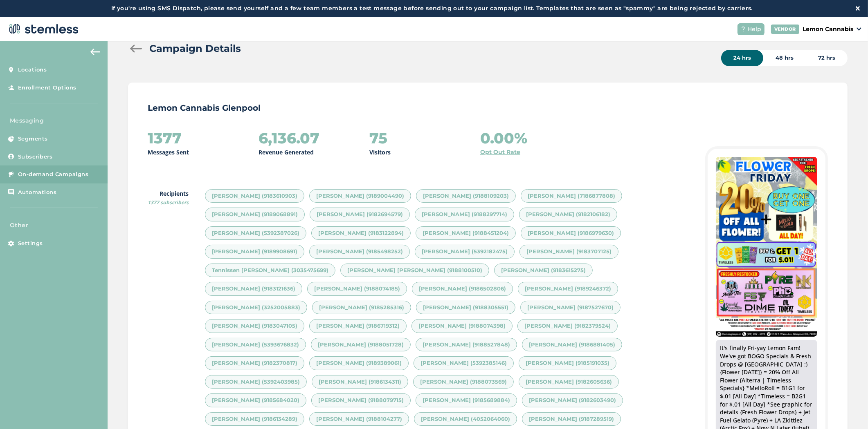  I want to click on h2: Campaign Details, so click(195, 49).